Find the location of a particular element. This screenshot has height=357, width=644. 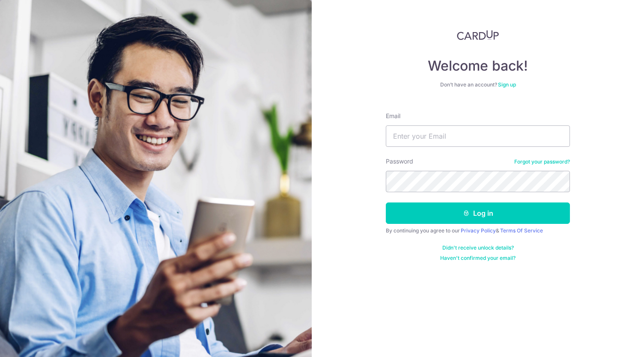

div: Don’t have an account? is located at coordinates (478, 85).